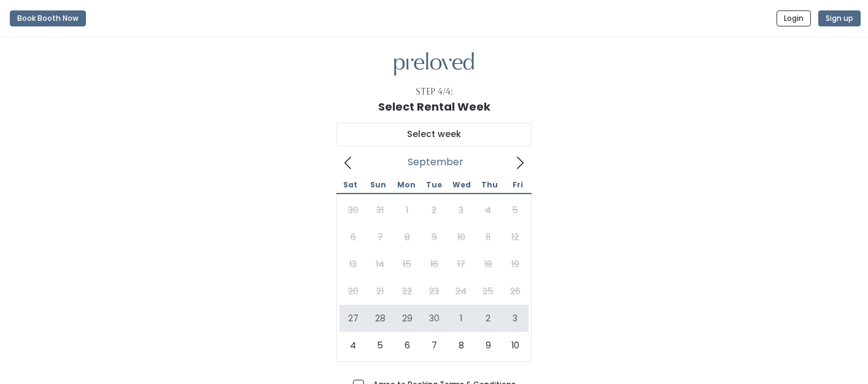 The image size is (868, 384). What do you see at coordinates (48, 19) in the screenshot?
I see `a: Book Booth Now` at bounding box center [48, 19].